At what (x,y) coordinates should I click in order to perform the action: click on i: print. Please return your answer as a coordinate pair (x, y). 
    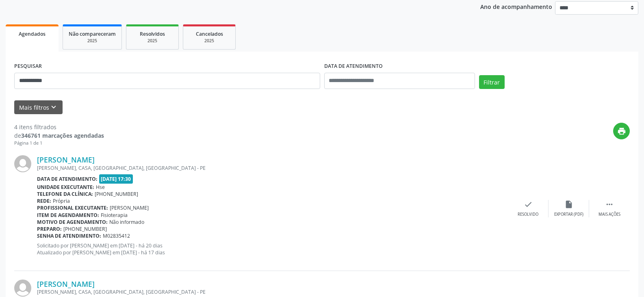
    Looking at the image, I should click on (622, 131).